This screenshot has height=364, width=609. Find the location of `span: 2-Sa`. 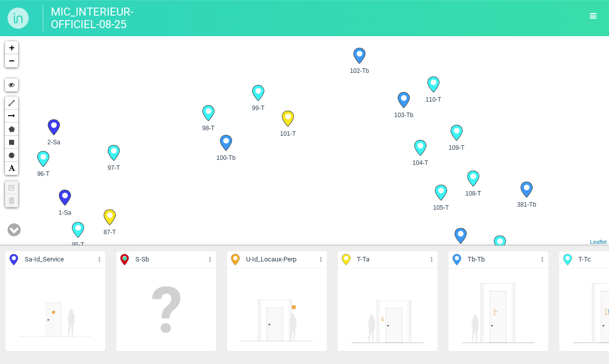

span: 2-Sa is located at coordinates (54, 142).